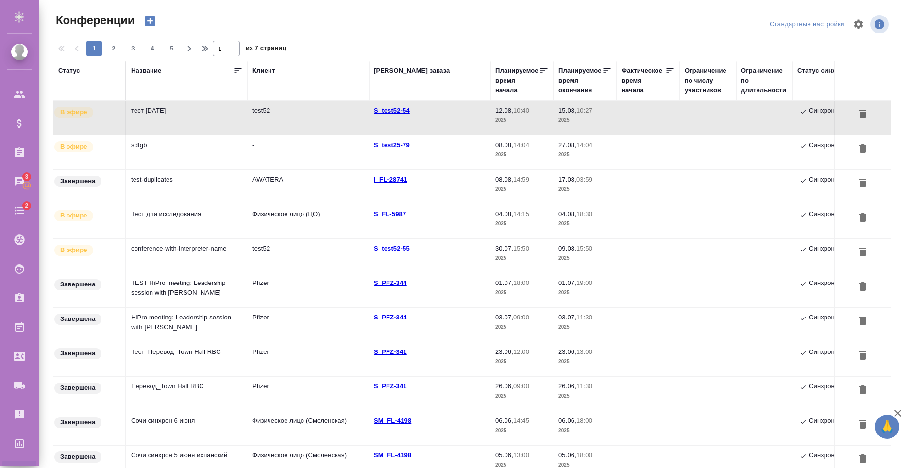 The image size is (909, 468). Describe the element at coordinates (187, 359) in the screenshot. I see `td: Тест_Перевод_Town Hall RBC` at that location.